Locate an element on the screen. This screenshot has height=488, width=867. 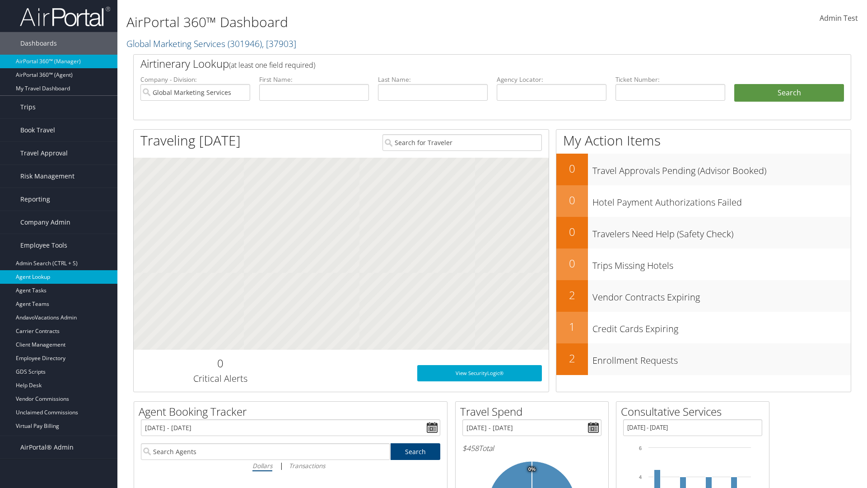
a: 0Travel Approvals Pending (Advisor Booked) is located at coordinates (704, 169).